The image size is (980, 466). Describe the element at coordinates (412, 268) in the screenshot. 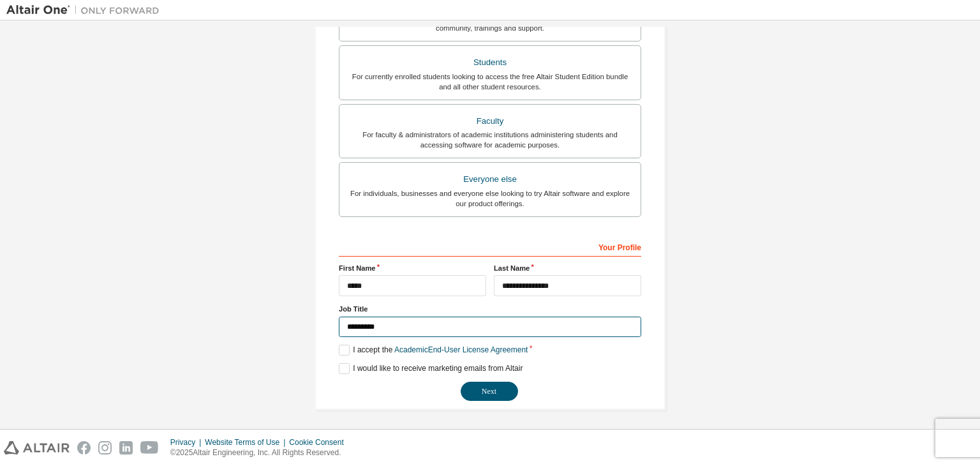

I see `label: First Name` at that location.